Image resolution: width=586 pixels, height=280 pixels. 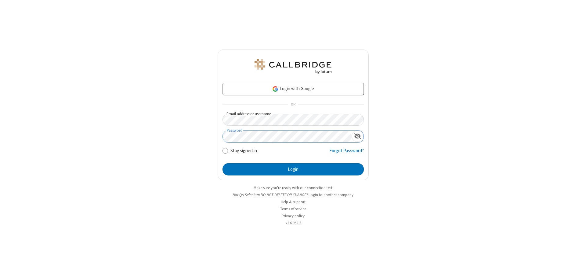 What do you see at coordinates (358, 136) in the screenshot?
I see `div: Show password` at bounding box center [358, 136].